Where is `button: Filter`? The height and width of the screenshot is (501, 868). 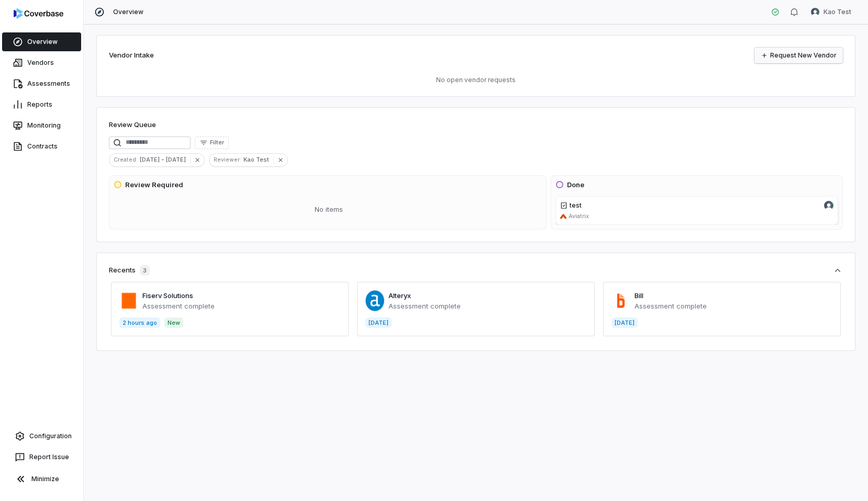
button: Filter is located at coordinates (211, 143).